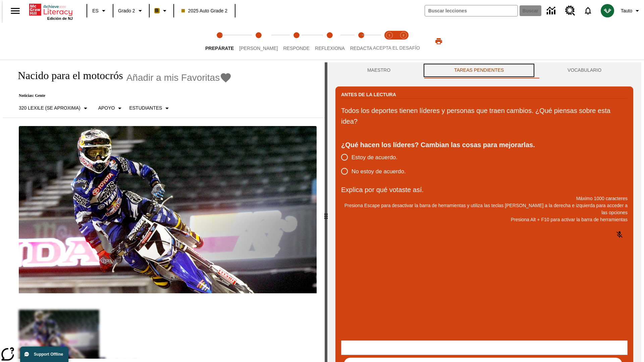 The image size is (644, 362). I want to click on p: Estudiantes, so click(145, 108).